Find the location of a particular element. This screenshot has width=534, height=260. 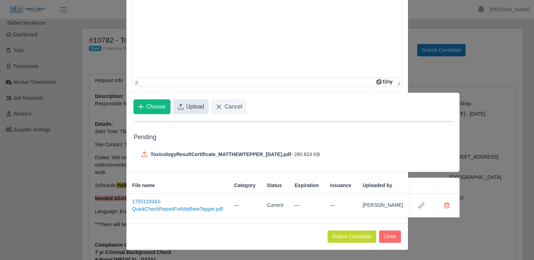

span: File name is located at coordinates (144, 185).